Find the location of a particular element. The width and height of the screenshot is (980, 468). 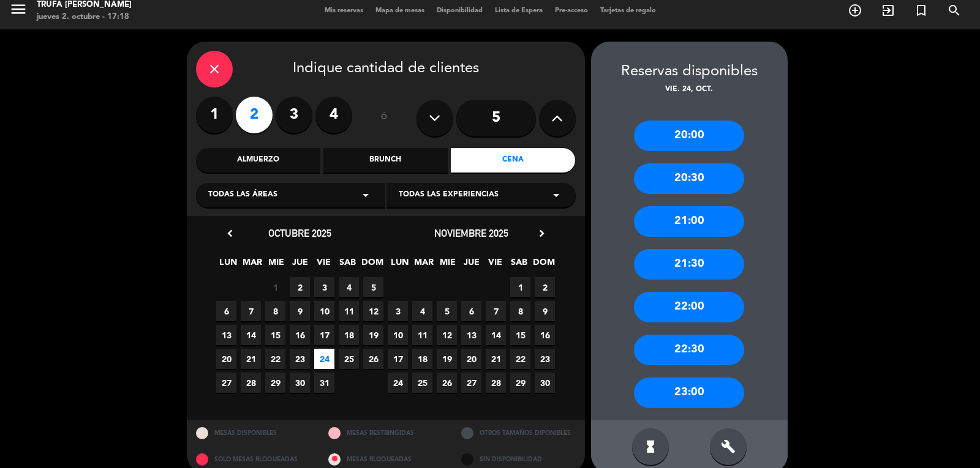

span: noviembre 2025 is located at coordinates (471, 233).